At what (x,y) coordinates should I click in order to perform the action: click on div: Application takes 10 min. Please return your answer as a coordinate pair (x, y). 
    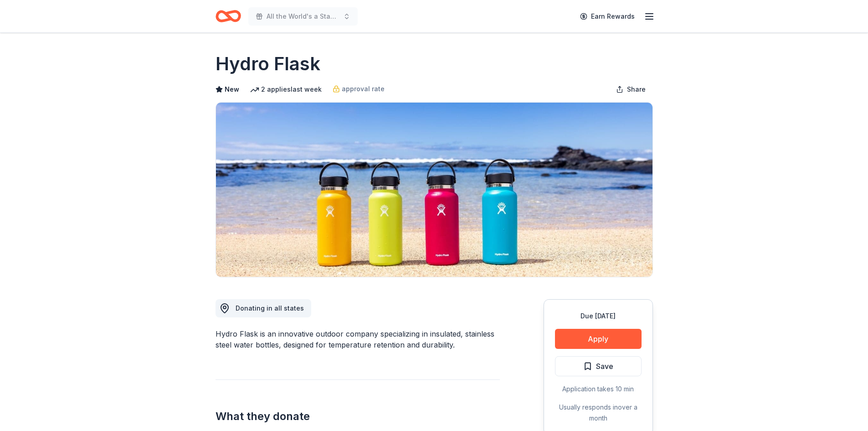
    Looking at the image, I should click on (599, 389).